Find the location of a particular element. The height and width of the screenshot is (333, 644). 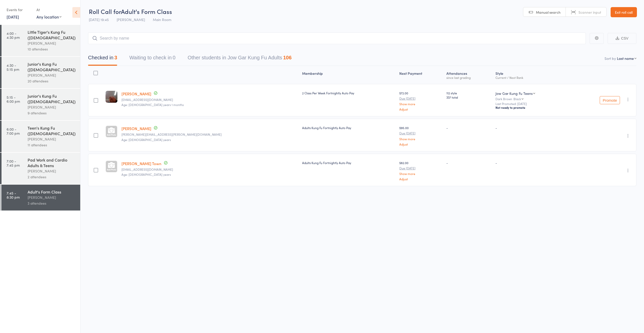

div: 2 attendees is located at coordinates (51, 177).